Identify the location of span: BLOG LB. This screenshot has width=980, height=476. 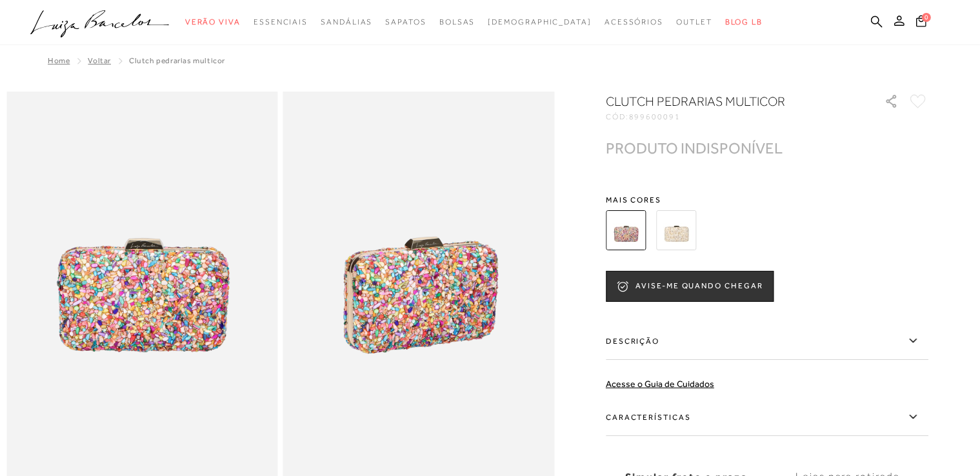
(744, 22).